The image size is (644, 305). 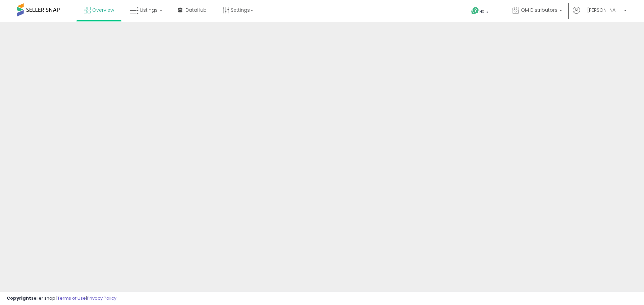 What do you see at coordinates (101, 298) in the screenshot?
I see `a: Privacy Policy` at bounding box center [101, 298].